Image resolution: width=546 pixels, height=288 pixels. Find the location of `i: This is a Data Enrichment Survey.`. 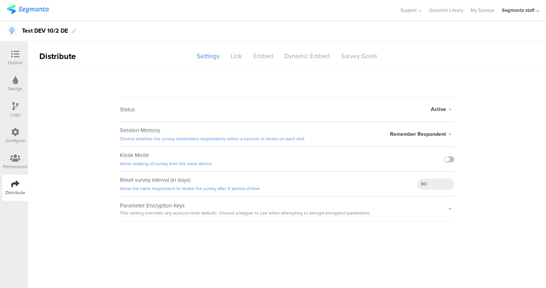

i: This is a Data Enrichment Survey. is located at coordinates (12, 31).